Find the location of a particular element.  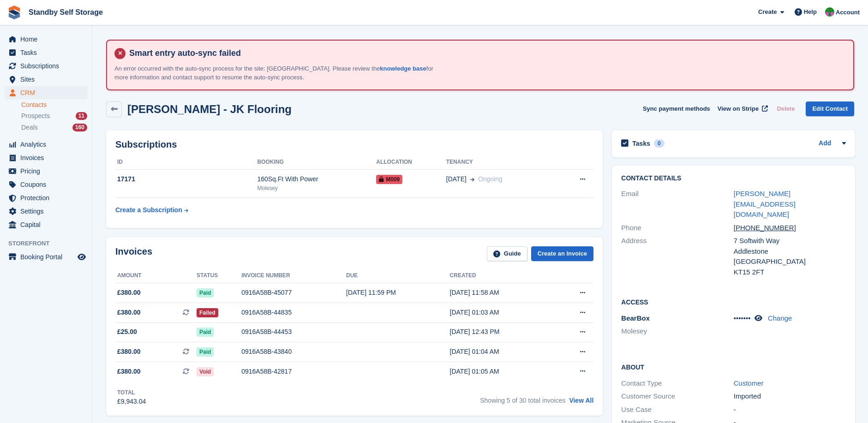

th: Due is located at coordinates (397, 276).